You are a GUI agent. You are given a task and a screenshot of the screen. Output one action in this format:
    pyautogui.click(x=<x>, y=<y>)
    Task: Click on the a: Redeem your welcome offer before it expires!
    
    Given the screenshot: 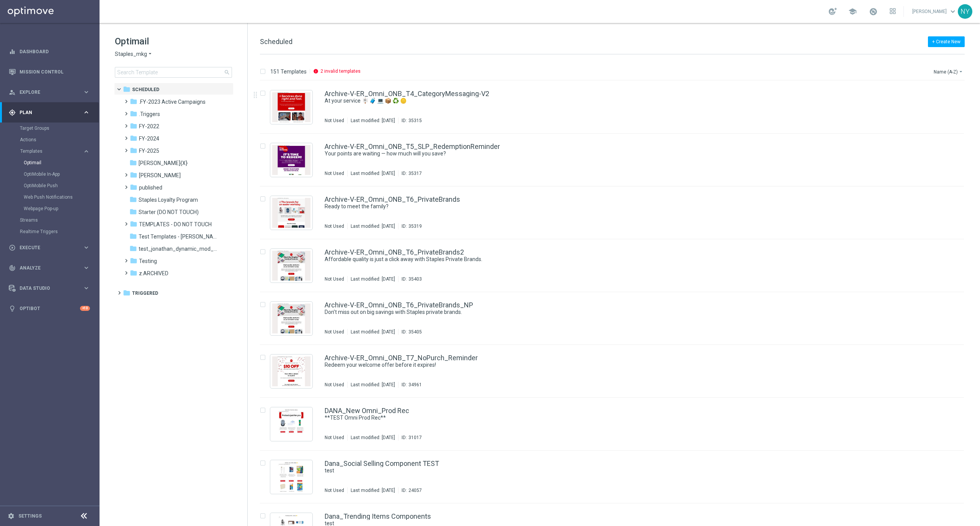 What is the action you would take?
    pyautogui.click(x=620, y=365)
    